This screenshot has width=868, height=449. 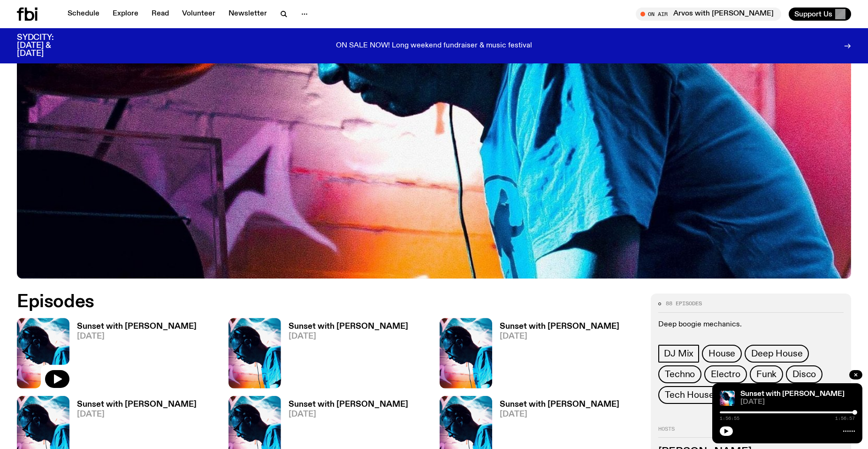 What do you see at coordinates (777, 354) in the screenshot?
I see `span: Deep House` at bounding box center [777, 354].